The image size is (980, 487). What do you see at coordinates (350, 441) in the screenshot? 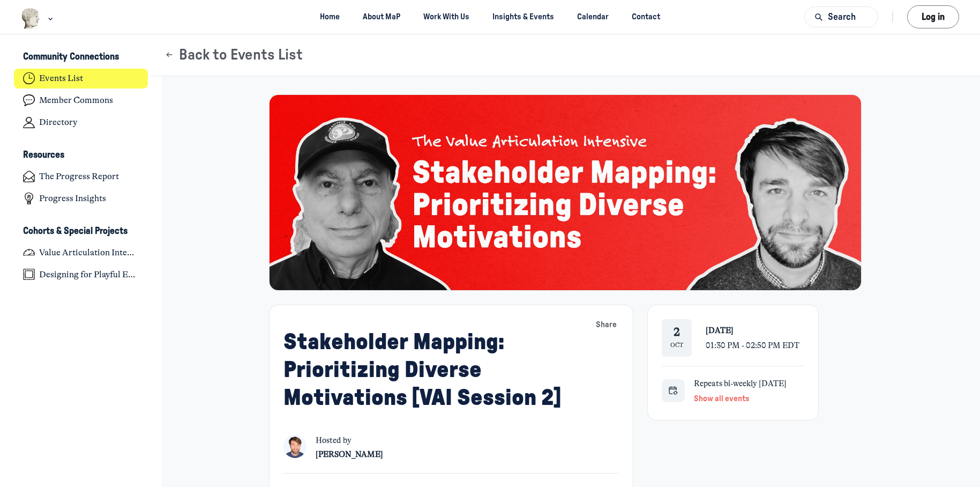
I see `span: Hosted by` at bounding box center [350, 441].